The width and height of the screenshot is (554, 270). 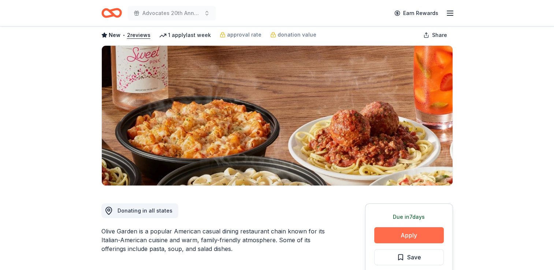 What do you see at coordinates (277, 116) in the screenshot?
I see `img: Image for Olive Garden` at bounding box center [277, 116].